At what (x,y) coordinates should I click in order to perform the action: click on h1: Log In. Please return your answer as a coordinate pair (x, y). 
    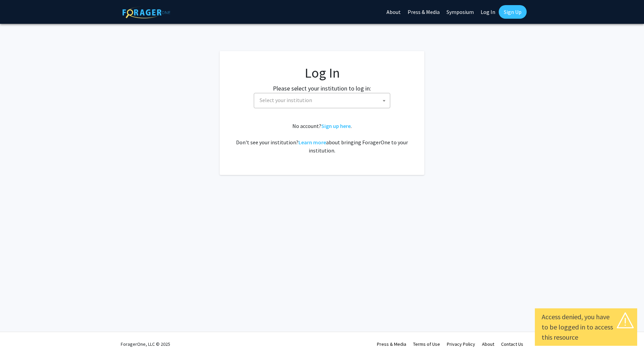
    Looking at the image, I should click on (322, 73).